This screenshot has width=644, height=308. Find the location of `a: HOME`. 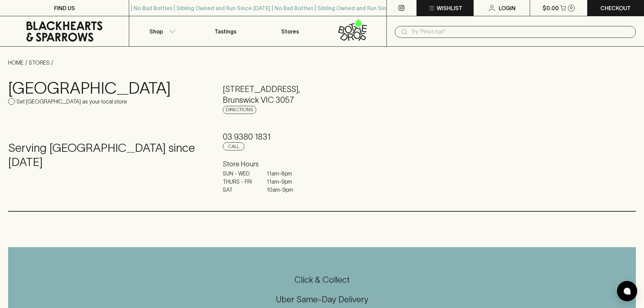

a: HOME is located at coordinates (16, 62).